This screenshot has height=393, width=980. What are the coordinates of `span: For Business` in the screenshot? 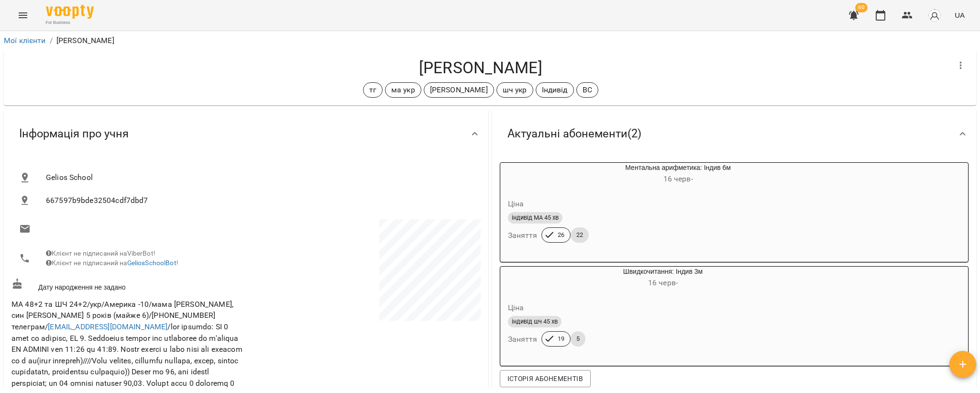 It's located at (70, 23).